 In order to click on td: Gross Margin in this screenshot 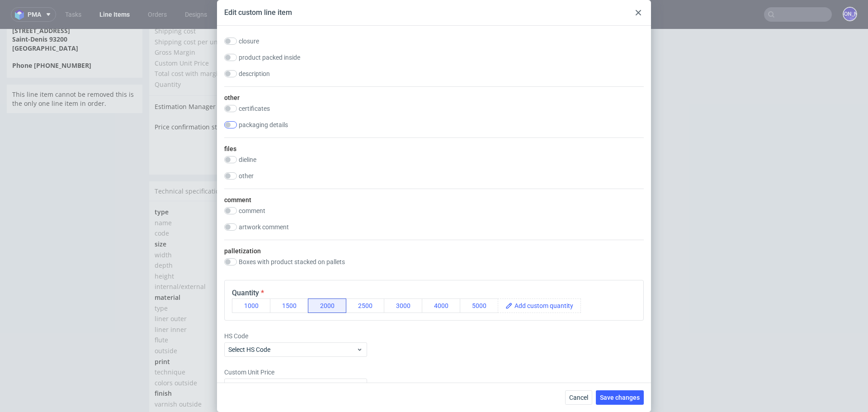, I will do `click(239, 24)`.